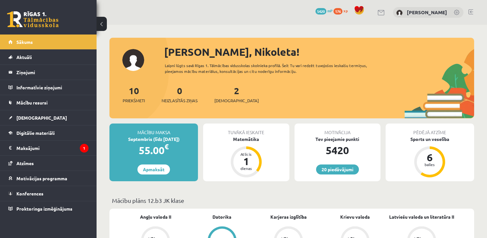 The width and height of the screenshot is (487, 238). Describe the element at coordinates (154, 169) in the screenshot. I see `a: Apmaksāt` at that location.